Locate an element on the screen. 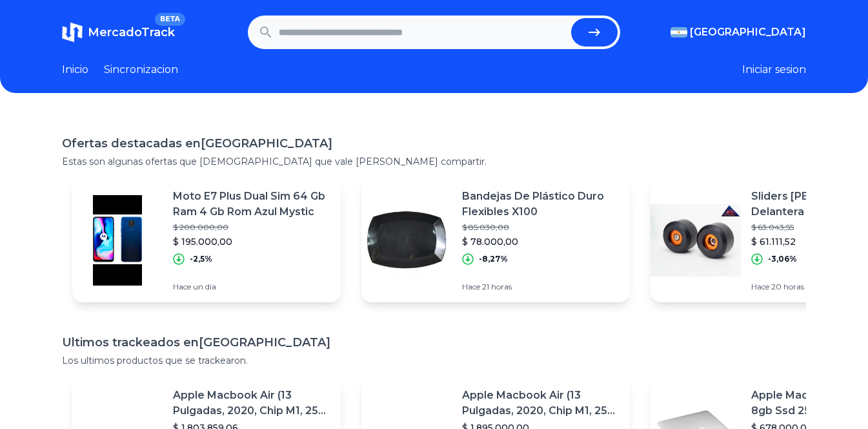 This screenshot has height=429, width=868. p: $ 78.000,00 is located at coordinates (541, 242).